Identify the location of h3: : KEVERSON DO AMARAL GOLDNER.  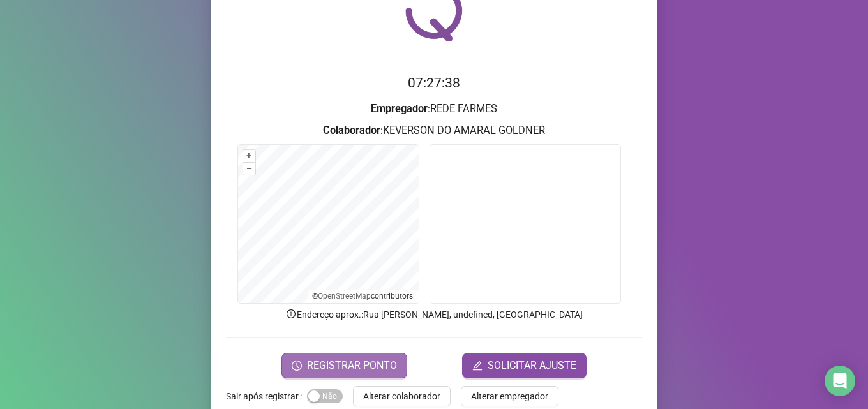
(434, 131).